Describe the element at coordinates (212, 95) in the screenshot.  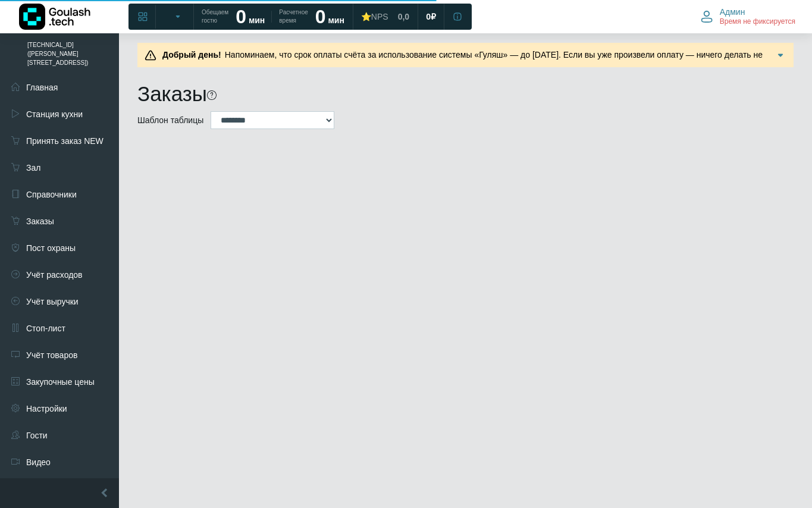
I see `i: На этой странице можно найти заказ, используя различные фильтры. Все пункты заполнять необязатель...` at that location.